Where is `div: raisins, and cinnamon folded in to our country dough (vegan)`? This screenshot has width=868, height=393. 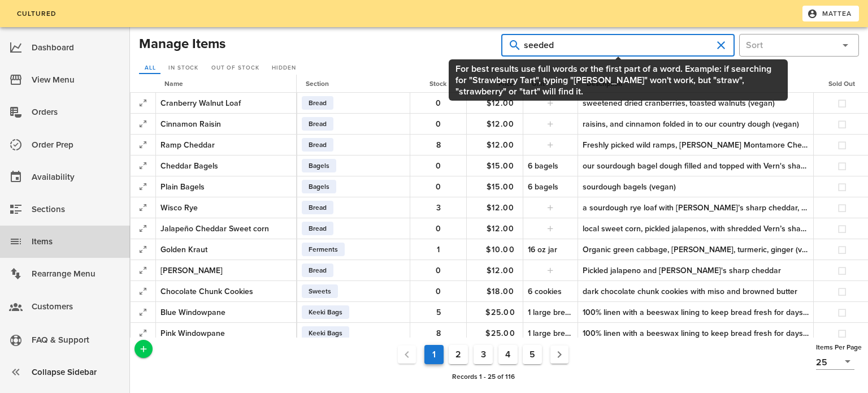 div: raisins, and cinnamon folded in to our country dough (vegan) is located at coordinates (695, 124).